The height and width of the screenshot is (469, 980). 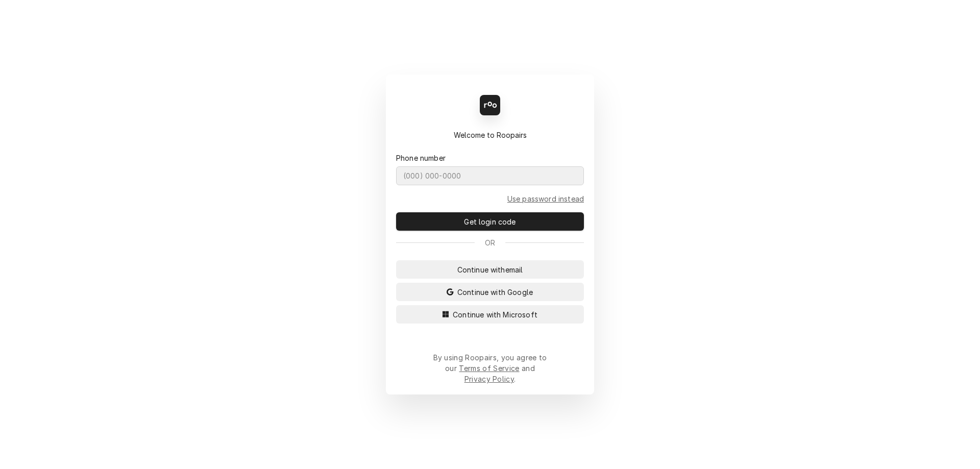 I want to click on div: By using Roopairs, you agree to our and ., so click(x=490, y=367).